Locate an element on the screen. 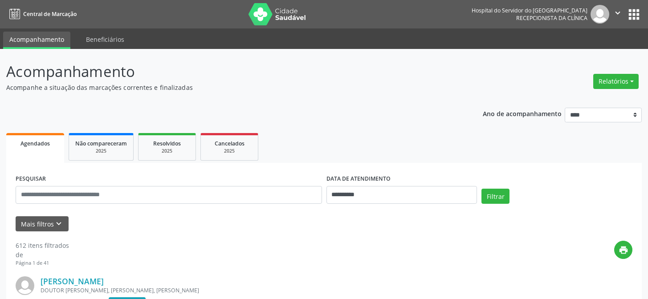 The image size is (648, 299). div: Página 1 de 41 is located at coordinates (42, 263).